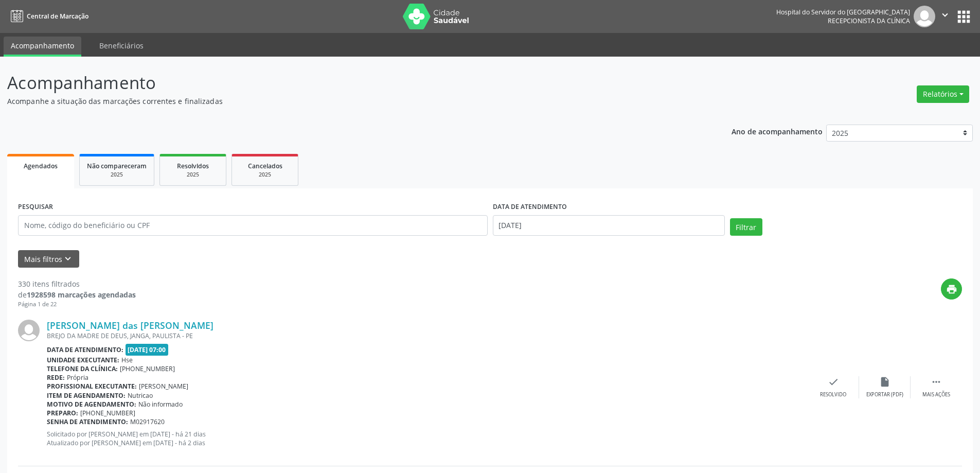 The height and width of the screenshot is (473, 980). What do you see at coordinates (427, 336) in the screenshot?
I see `div: BREJO DA MADRE DE DEUS, JANGA, PAULISTA - PE` at bounding box center [427, 336].